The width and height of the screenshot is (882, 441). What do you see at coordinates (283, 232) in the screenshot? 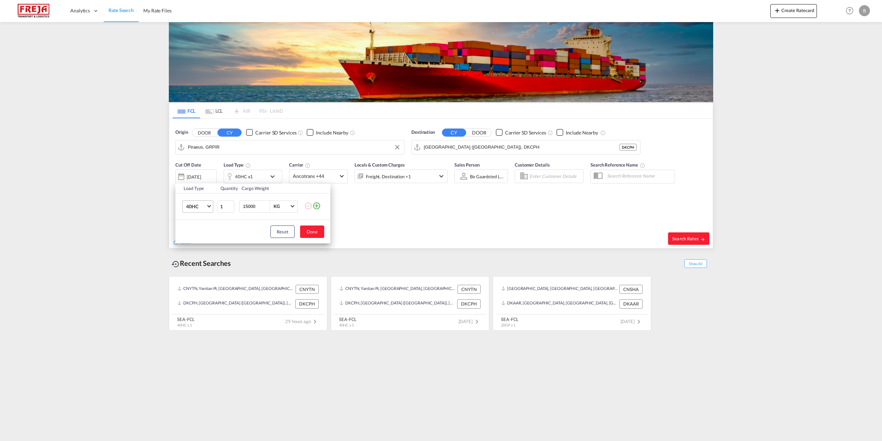
I see `button: Reset` at bounding box center [283, 232].